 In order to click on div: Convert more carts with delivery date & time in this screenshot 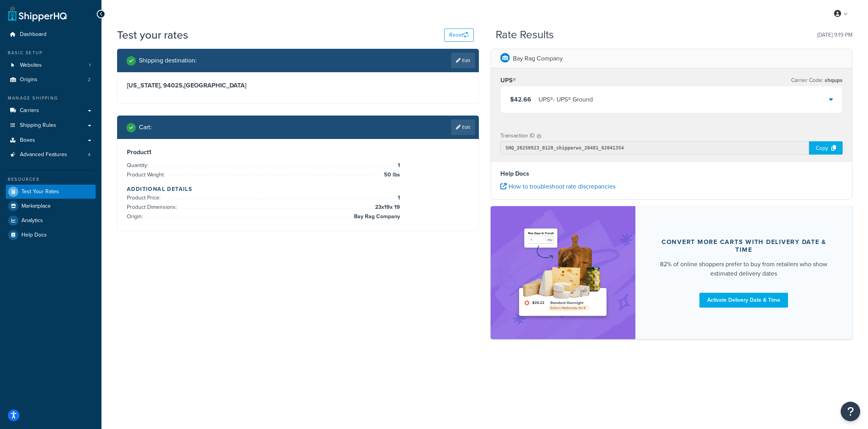, I will do `click(744, 246)`.